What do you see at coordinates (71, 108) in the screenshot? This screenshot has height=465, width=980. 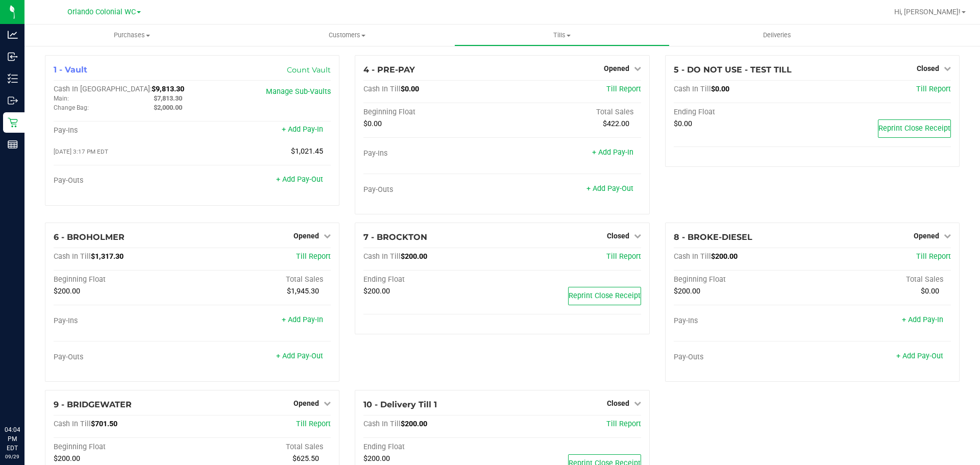 I see `span: Change Bag:` at bounding box center [71, 108].